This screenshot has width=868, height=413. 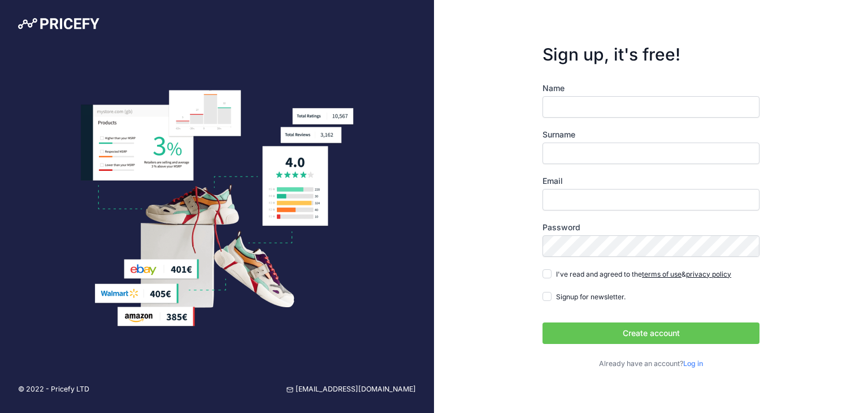 I want to click on p: © 2022 - Pricefy LTD, so click(x=54, y=389).